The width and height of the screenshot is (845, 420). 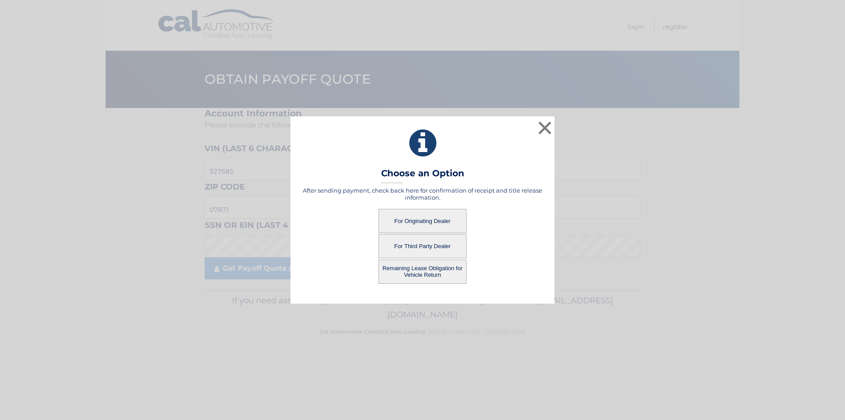 I want to click on button: For Originating Dealer, so click(x=423, y=221).